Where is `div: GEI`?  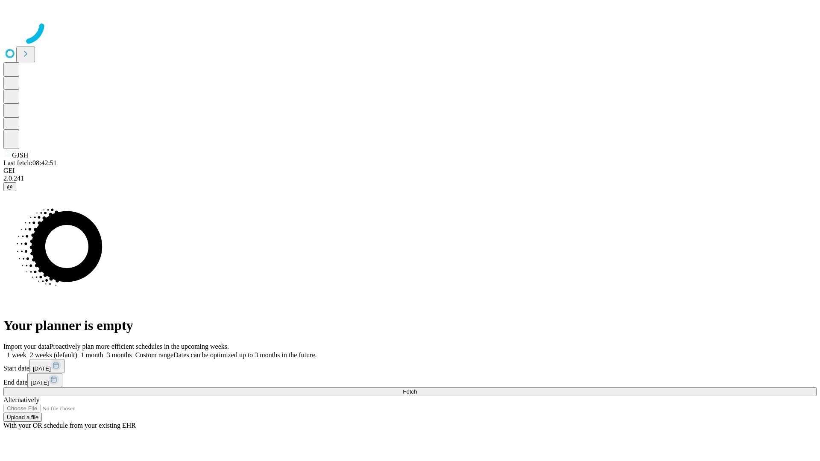 div: GEI is located at coordinates (410, 171).